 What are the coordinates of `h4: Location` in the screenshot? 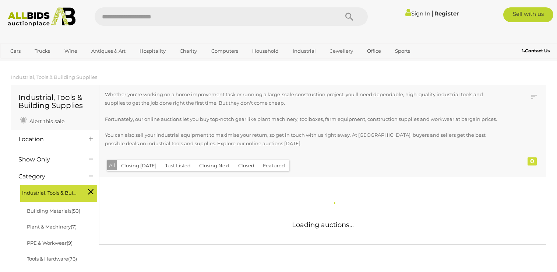 It's located at (48, 139).